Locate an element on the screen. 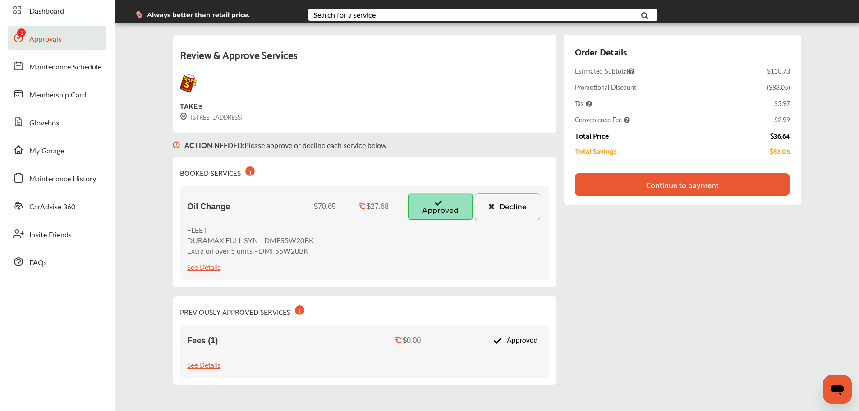 This screenshot has width=859, height=411. button: Approved is located at coordinates (440, 207).